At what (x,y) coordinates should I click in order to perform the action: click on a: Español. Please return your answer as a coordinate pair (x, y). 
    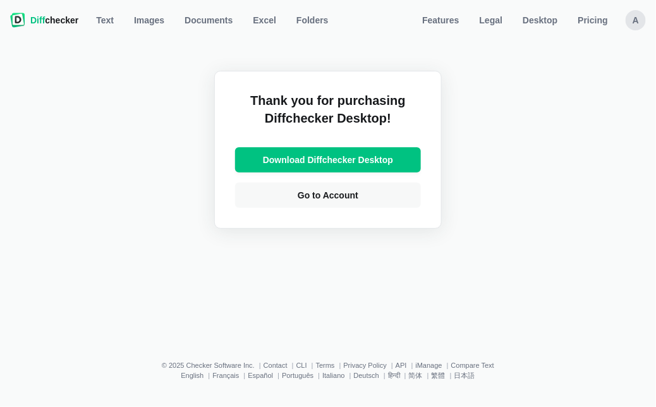
    Looking at the image, I should click on (261, 376).